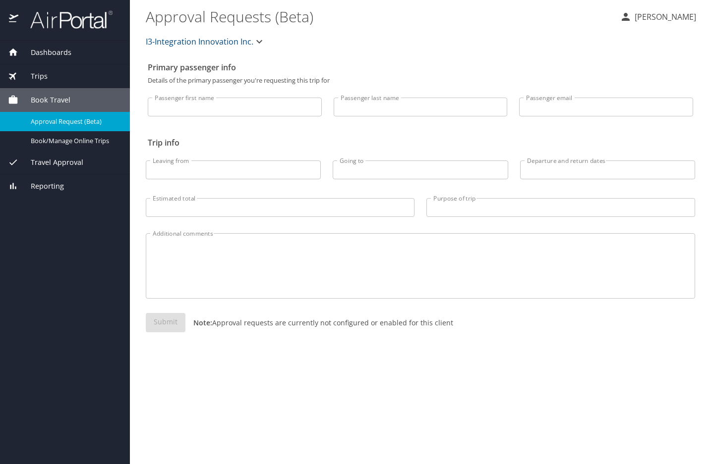  Describe the element at coordinates (199, 42) in the screenshot. I see `span: I3-Integration Innovation Inc.` at that location.